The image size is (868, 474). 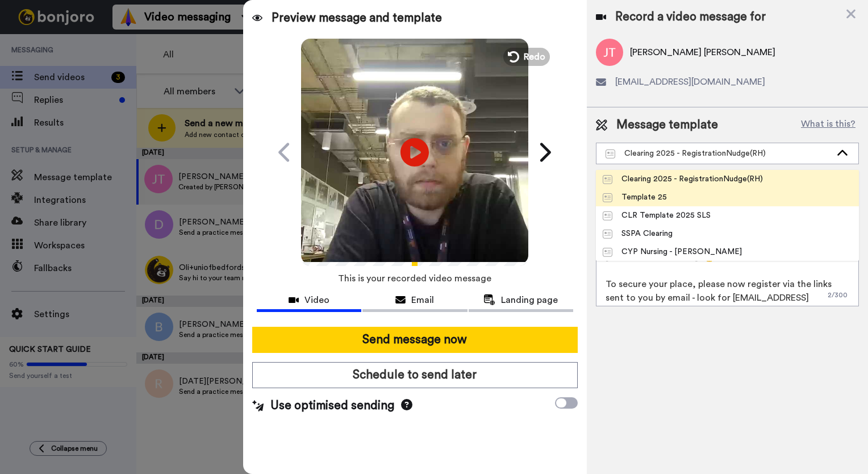 I want to click on span: Email, so click(x=422, y=300).